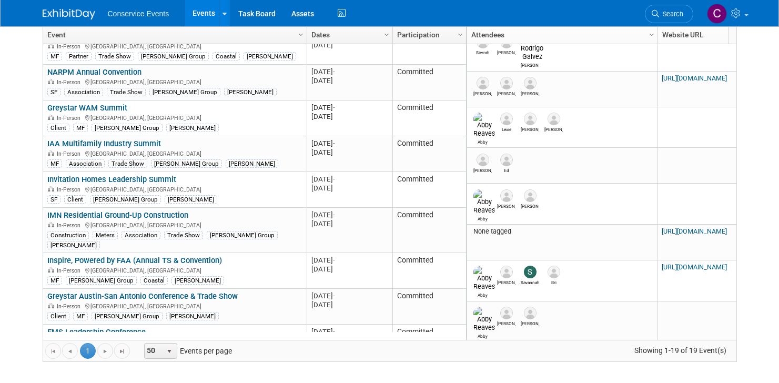 This screenshot has height=383, width=779. What do you see at coordinates (506, 160) in the screenshot?
I see `img: Ed Torres` at bounding box center [506, 160].